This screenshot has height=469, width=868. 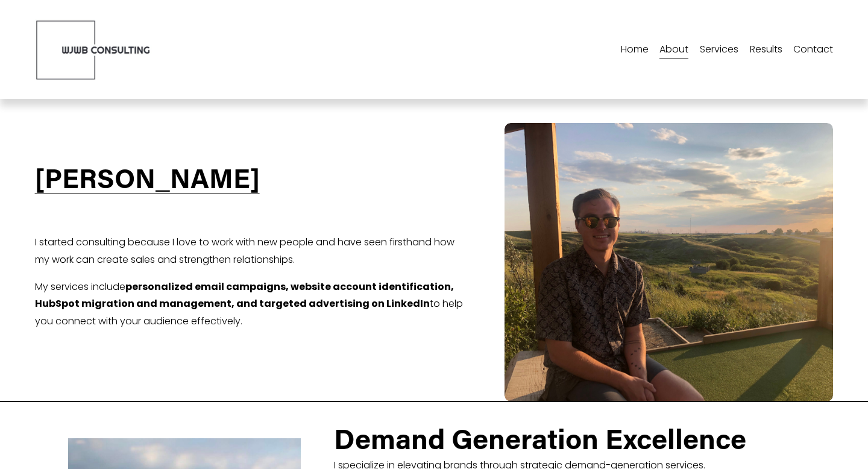 What do you see at coordinates (540, 438) in the screenshot?
I see `strong: Demand Generation Excellence` at bounding box center [540, 438].